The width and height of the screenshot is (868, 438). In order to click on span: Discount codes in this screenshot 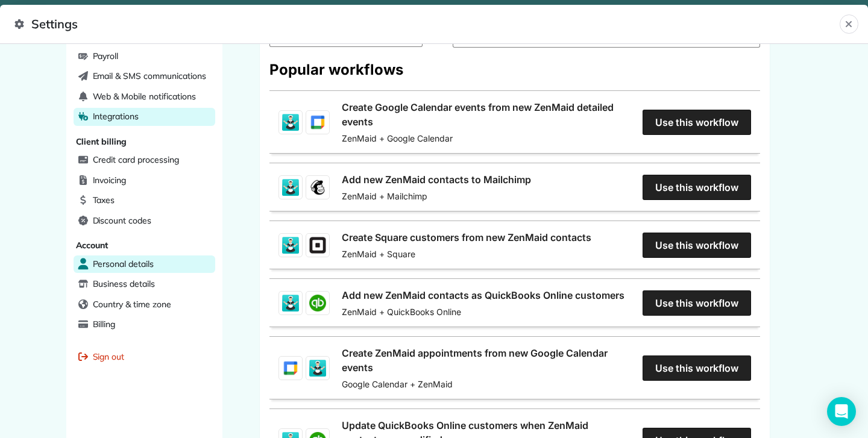, I will do `click(122, 220)`.